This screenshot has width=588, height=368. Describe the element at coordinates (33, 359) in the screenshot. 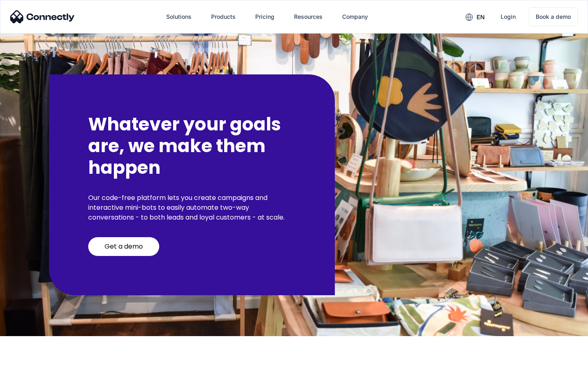

I see `ul: Language list` at that location.